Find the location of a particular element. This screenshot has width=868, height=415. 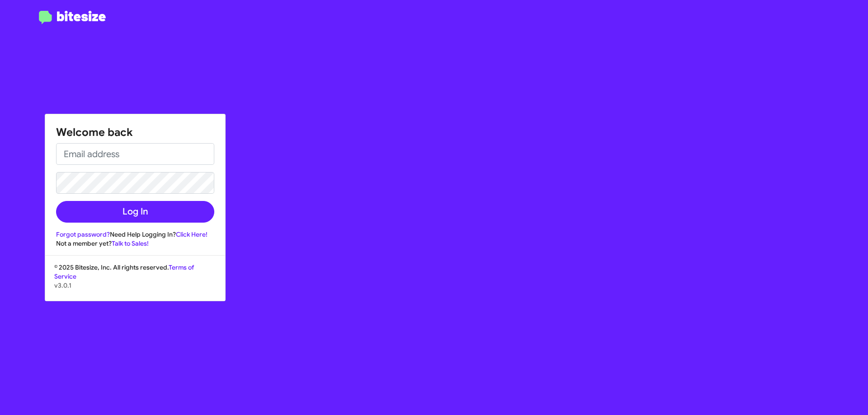

div: Need Help Logging In? is located at coordinates (135, 234).